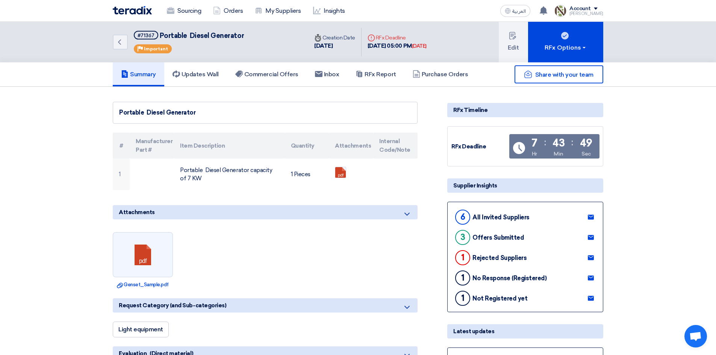 The image size is (716, 355). What do you see at coordinates (586, 143) in the screenshot?
I see `div: 49` at bounding box center [586, 143].